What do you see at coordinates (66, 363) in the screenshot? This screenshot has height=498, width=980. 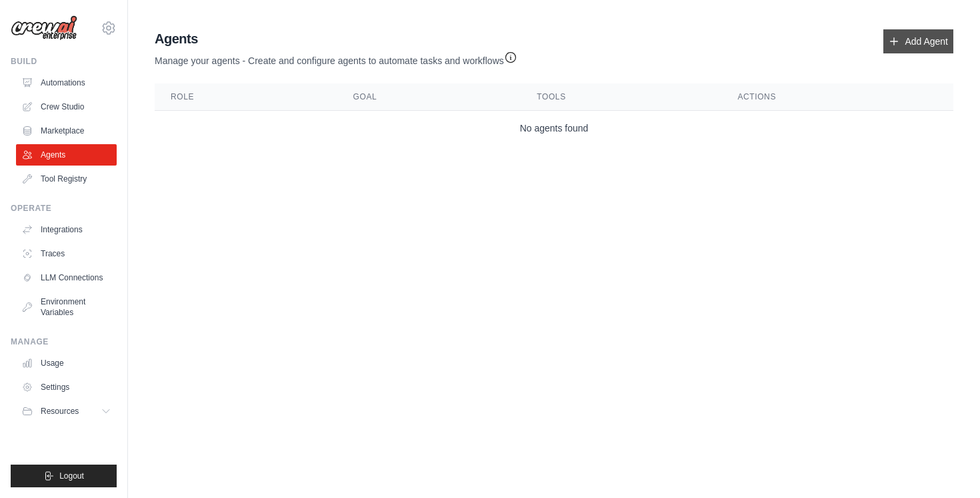 I see `a: Usage` at bounding box center [66, 363].